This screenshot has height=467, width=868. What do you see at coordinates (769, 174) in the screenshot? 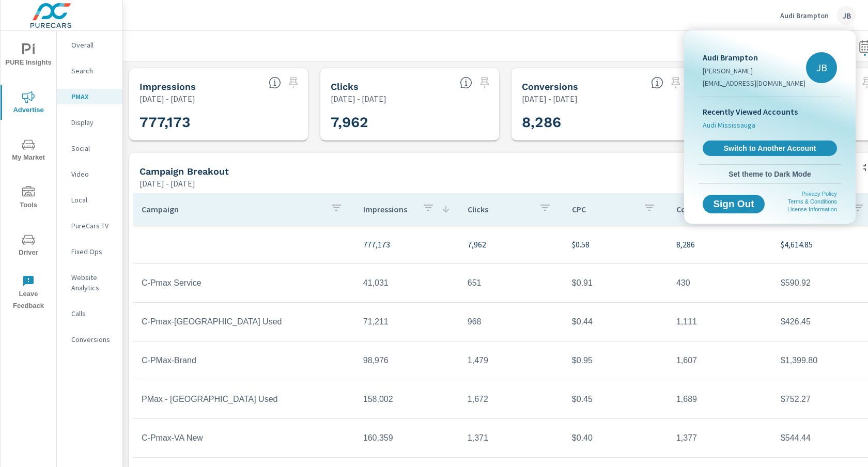
I see `span: Set theme to Dark Mode` at bounding box center [769, 174].